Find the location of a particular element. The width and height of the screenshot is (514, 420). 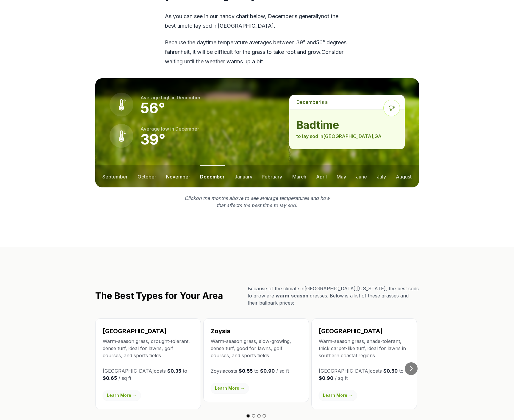

button: july is located at coordinates (381, 176).